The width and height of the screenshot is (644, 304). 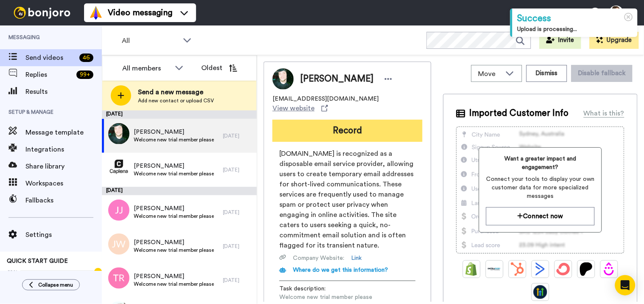 What do you see at coordinates (540, 269) in the screenshot?
I see `img: ActiveCampaign` at bounding box center [540, 269].